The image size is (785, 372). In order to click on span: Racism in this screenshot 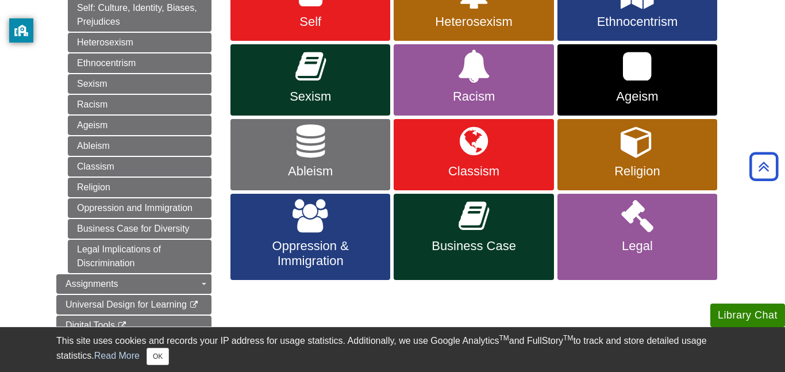, I will do `click(473, 96)`.